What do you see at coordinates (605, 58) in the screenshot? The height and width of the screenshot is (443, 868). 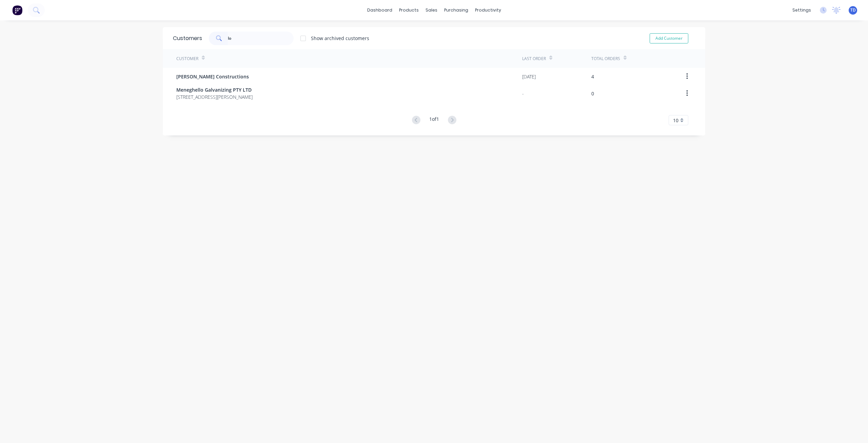 I see `div: Total Orders` at bounding box center [605, 58].